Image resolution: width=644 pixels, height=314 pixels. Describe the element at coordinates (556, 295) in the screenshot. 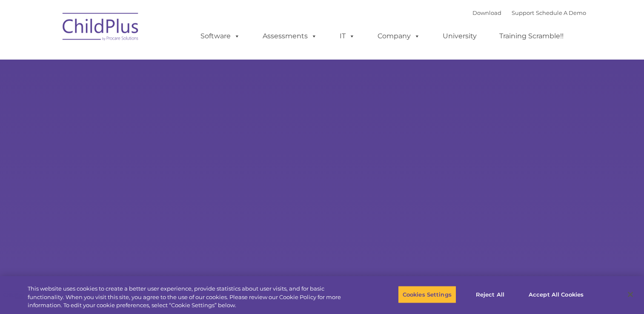

I see `button: Accept All Cookies` at that location.